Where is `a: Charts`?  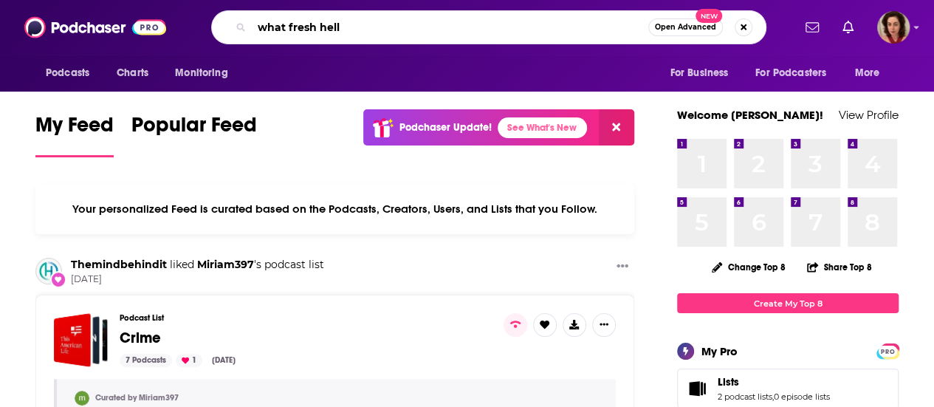 a: Charts is located at coordinates (132, 73).